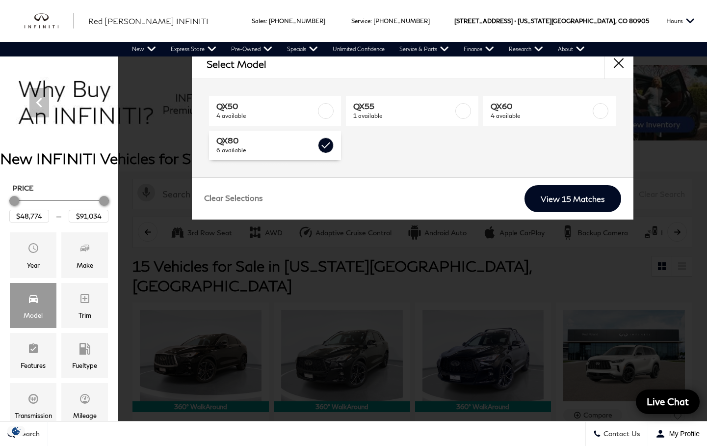 This screenshot has height=446, width=707. What do you see at coordinates (275, 111) in the screenshot?
I see `a: QX504 available` at bounding box center [275, 111].